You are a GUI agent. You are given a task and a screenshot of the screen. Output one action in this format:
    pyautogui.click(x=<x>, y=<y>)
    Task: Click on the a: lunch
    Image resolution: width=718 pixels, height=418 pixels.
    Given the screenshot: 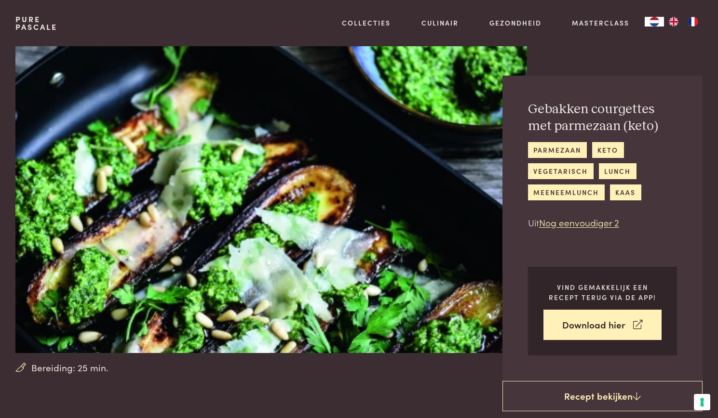 What is the action you would take?
    pyautogui.click(x=618, y=171)
    